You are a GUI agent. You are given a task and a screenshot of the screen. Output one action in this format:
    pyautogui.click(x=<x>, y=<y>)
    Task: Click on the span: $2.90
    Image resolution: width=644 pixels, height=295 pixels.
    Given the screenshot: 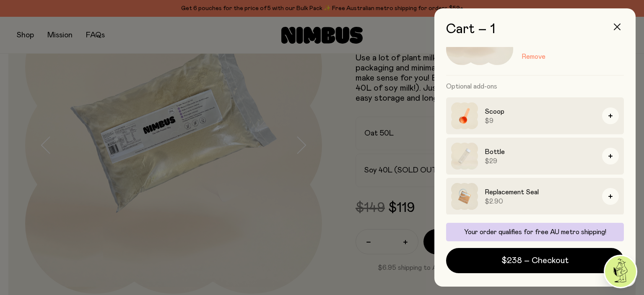 What is the action you would take?
    pyautogui.click(x=540, y=201)
    